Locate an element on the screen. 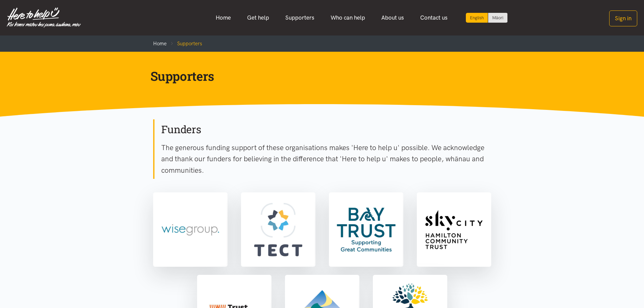  a: About us is located at coordinates (393, 18).